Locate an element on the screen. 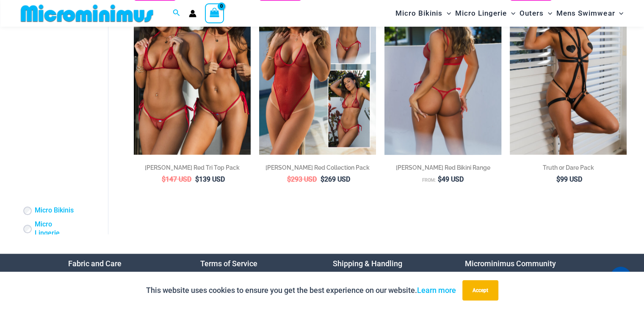  span: Micro Lingerie is located at coordinates (481, 13).